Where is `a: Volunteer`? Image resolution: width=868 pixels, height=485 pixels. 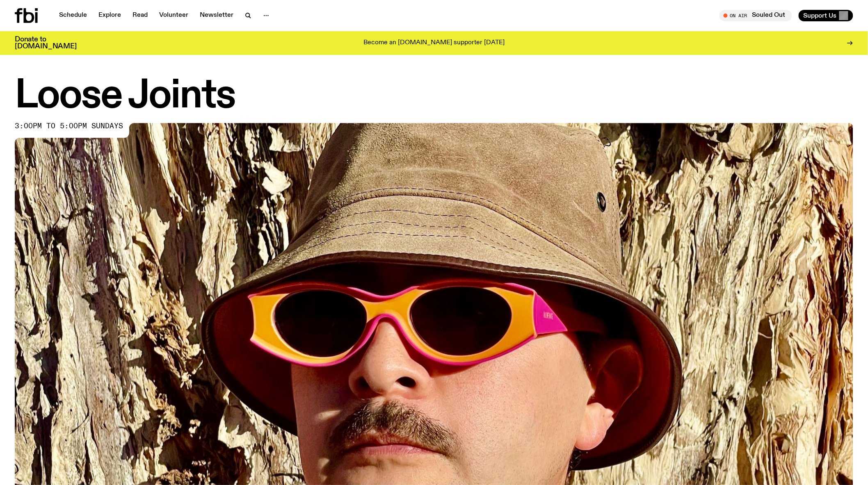 a: Volunteer is located at coordinates (173, 16).